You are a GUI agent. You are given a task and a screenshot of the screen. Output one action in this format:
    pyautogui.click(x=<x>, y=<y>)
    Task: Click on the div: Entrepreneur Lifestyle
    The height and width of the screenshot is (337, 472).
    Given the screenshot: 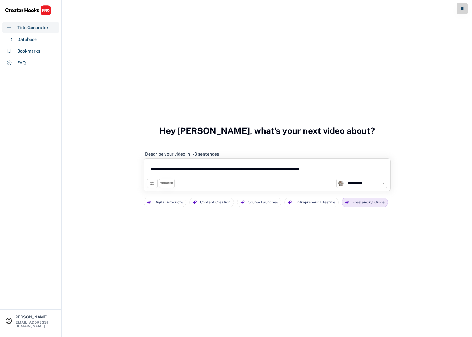 What is the action you would take?
    pyautogui.click(x=315, y=202)
    